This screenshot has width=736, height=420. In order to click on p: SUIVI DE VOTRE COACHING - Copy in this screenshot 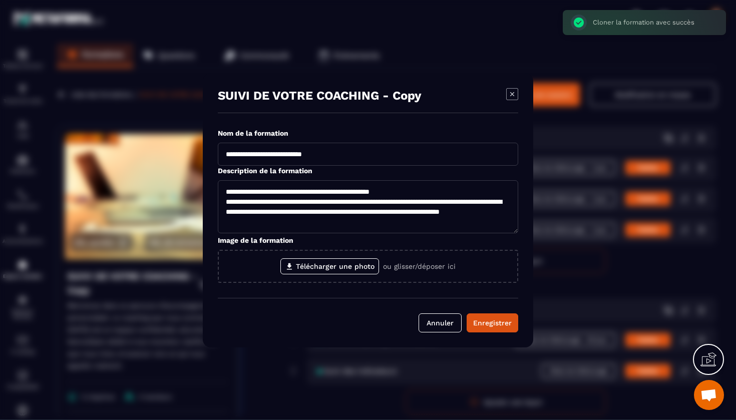, I will do `click(319, 95)`.